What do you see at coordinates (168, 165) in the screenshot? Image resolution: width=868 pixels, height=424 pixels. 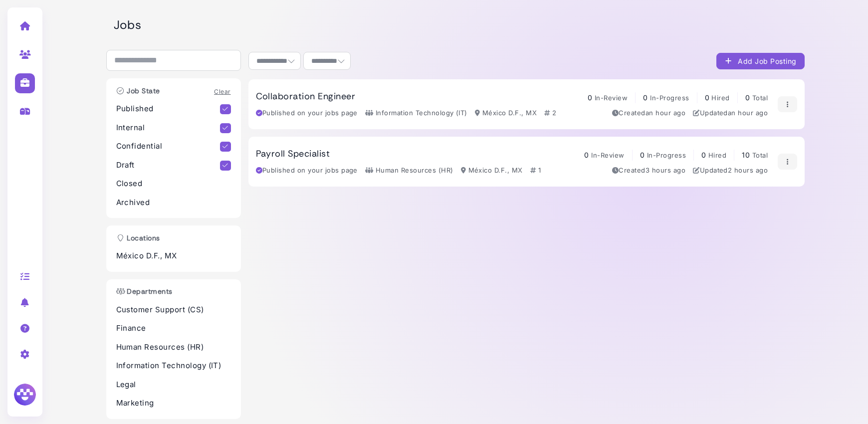 I see `p: Draft` at bounding box center [168, 165].